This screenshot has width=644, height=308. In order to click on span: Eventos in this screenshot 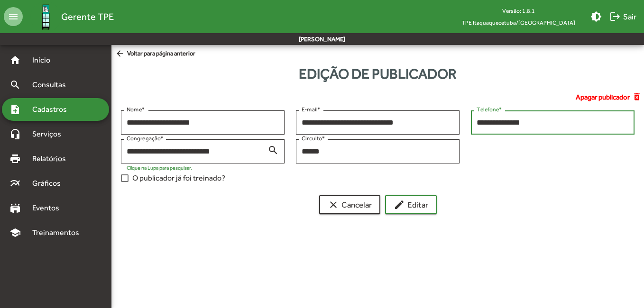, I will do `click(49, 208)`.